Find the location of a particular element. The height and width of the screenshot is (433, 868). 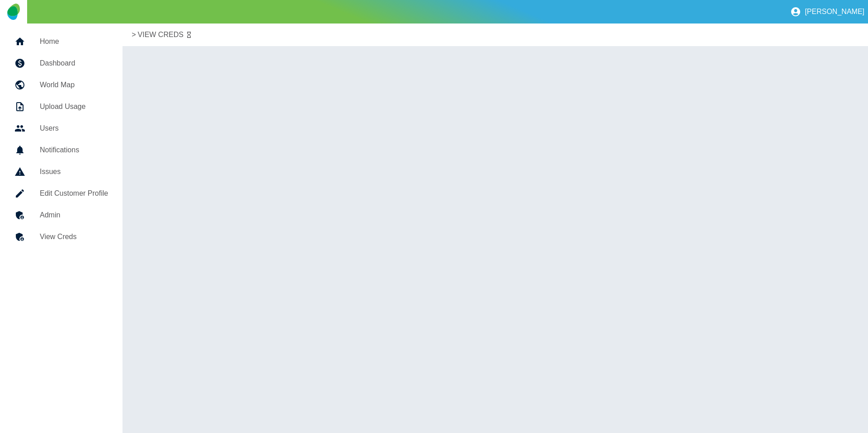

a: Notifications is located at coordinates (61, 150).